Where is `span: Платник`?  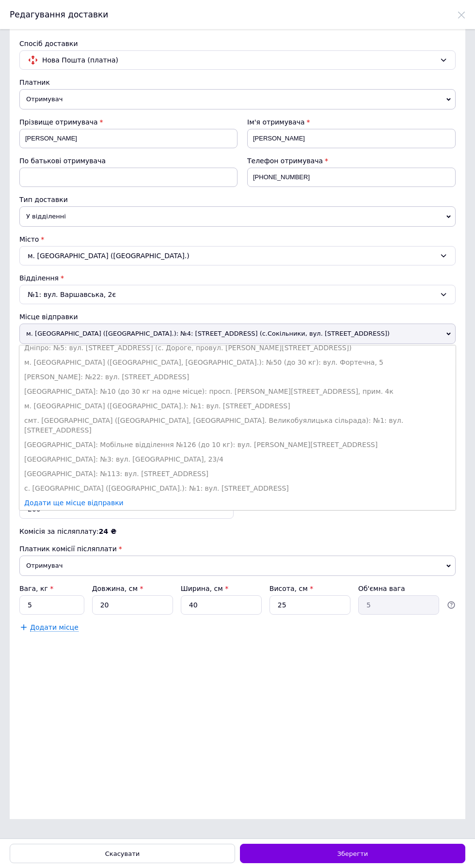
span: Платник is located at coordinates (34, 83).